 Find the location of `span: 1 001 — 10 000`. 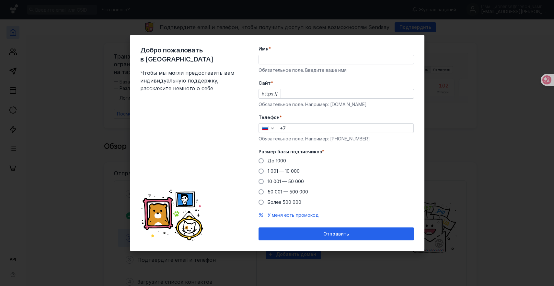

span: 1 001 — 10 000 is located at coordinates (283, 171).